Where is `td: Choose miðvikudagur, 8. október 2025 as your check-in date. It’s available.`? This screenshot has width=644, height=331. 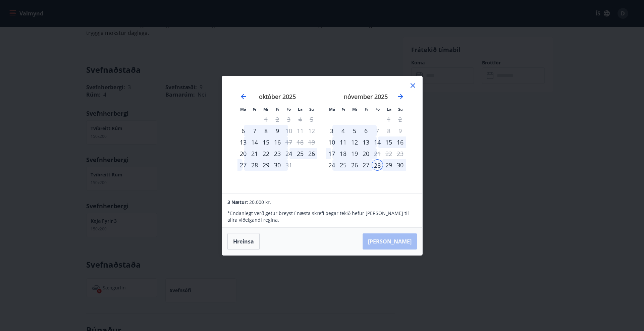 td: Choose miðvikudagur, 8. október 2025 as your check-in date. It’s available. is located at coordinates (266, 131).